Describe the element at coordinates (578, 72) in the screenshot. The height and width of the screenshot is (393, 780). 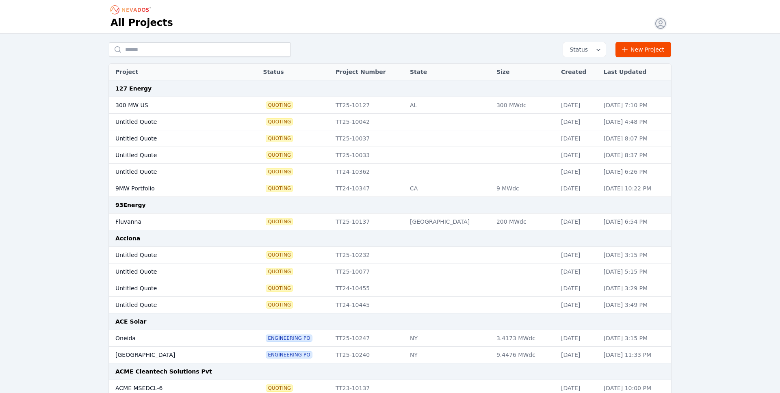
I see `th: Created` at that location.